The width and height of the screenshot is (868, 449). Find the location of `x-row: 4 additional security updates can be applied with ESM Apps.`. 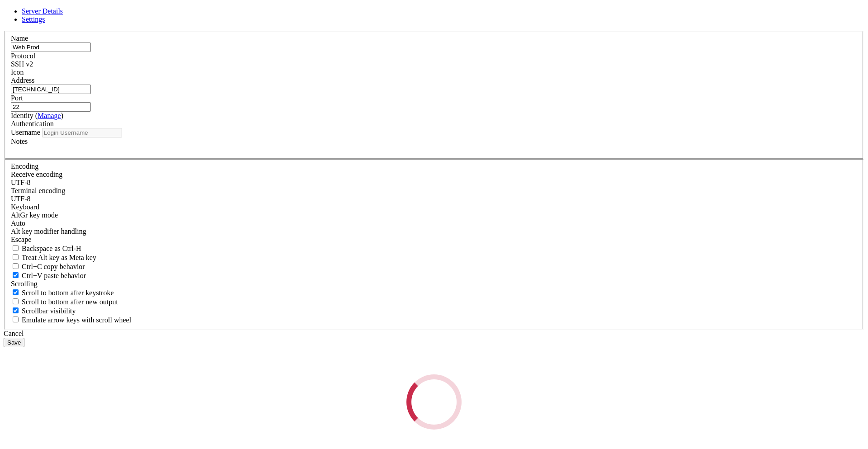

x-row: 4 additional security updates can be applied with ESM Apps. is located at coordinates (377, 171).